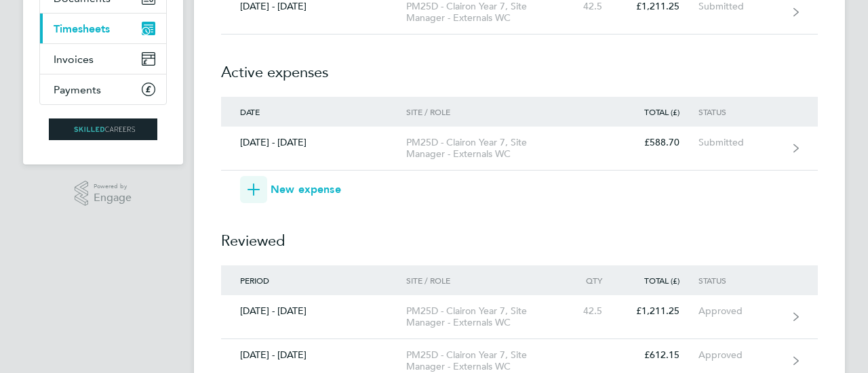  Describe the element at coordinates (103, 194) in the screenshot. I see `a: Powered byEngage` at that location.